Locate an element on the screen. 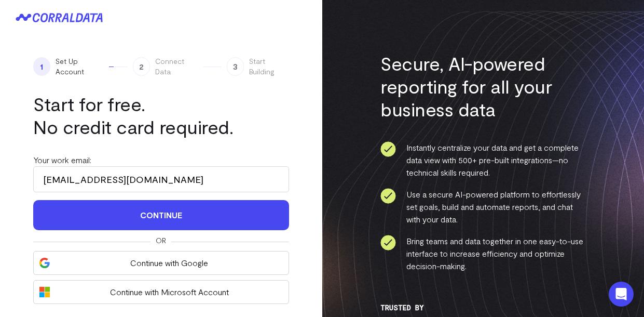 The image size is (644, 317). span: Start Building is located at coordinates (269, 67).